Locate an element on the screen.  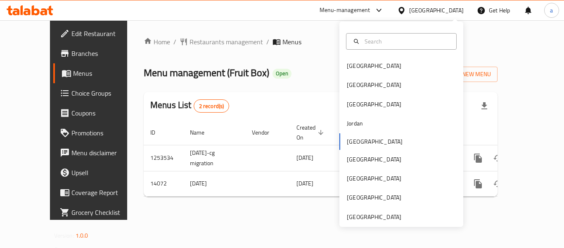
div: Menu-management is located at coordinates (345, 10).